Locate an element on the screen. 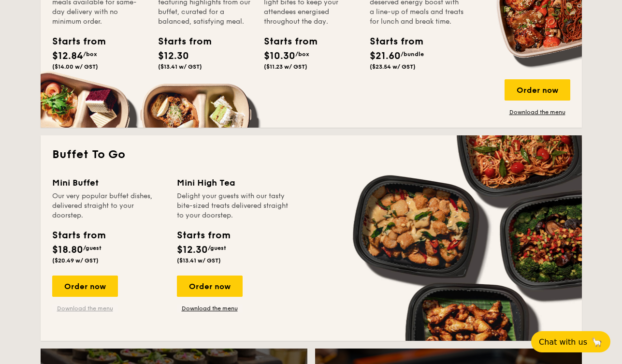  h2: Buffet To Go is located at coordinates (311, 155).